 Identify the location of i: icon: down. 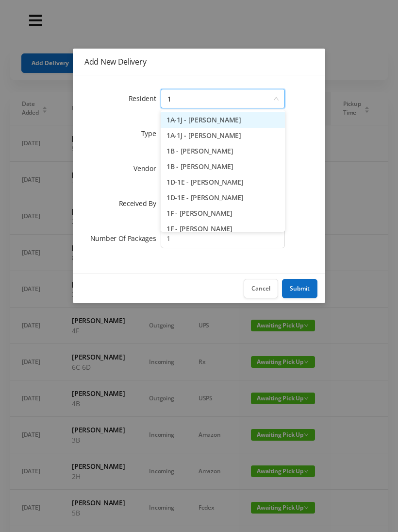
(276, 99).